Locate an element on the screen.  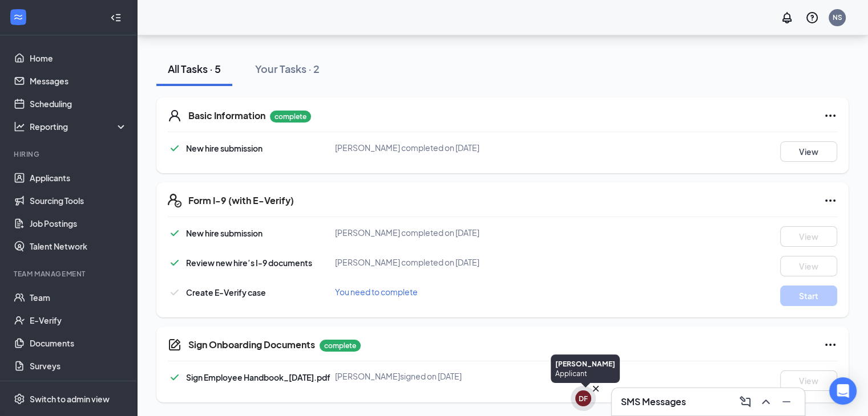
h3: SMS Messages is located at coordinates (653, 403).